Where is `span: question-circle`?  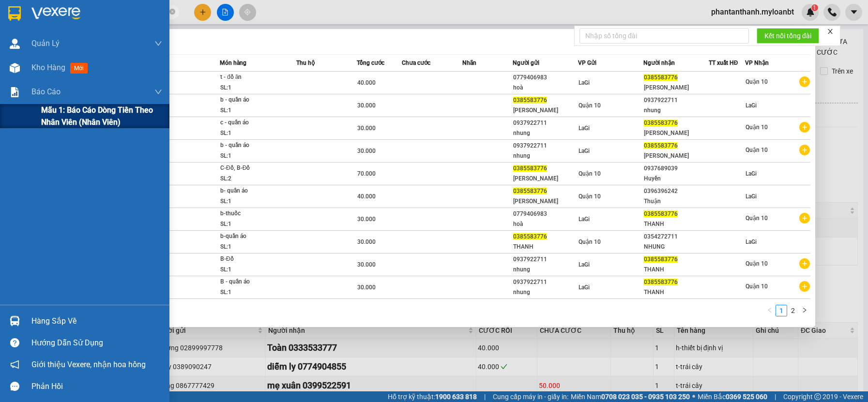 span: question-circle is located at coordinates (15, 342).